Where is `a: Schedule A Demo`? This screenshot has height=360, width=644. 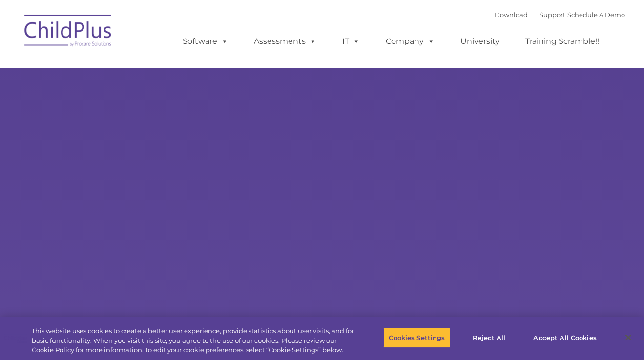 a: Schedule A Demo is located at coordinates (596, 14).